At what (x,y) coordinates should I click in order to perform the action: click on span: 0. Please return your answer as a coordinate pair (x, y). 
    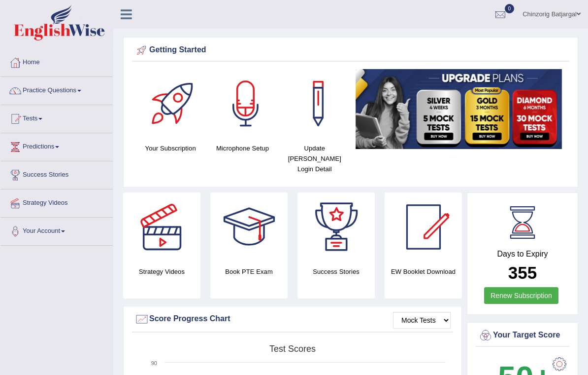
    Looking at the image, I should click on (510, 8).